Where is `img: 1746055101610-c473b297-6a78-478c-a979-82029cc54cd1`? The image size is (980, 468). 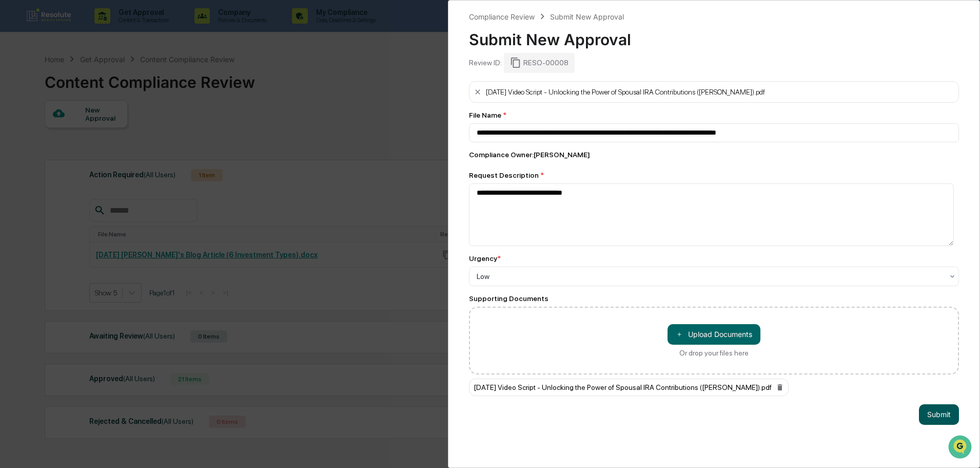 img: 1746055101610-c473b297-6a78-478c-a979-82029cc54cd1 is located at coordinates (20, 88).